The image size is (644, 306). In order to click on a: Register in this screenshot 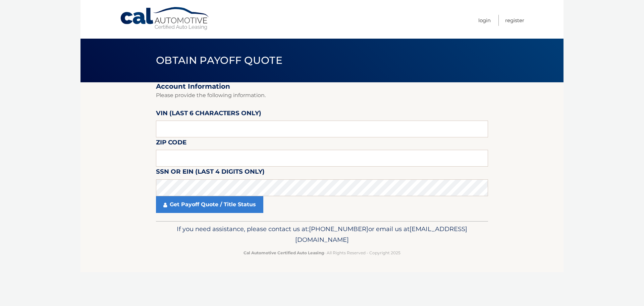, I will do `click(515, 20)`.